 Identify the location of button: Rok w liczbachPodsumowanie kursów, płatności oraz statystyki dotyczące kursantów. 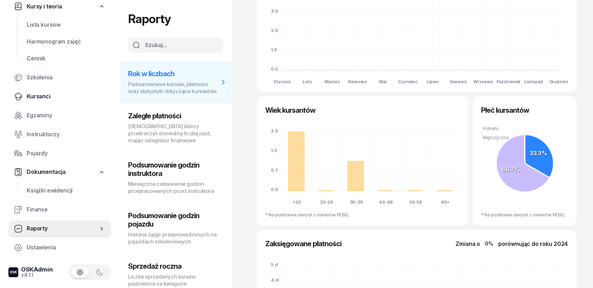
(176, 82).